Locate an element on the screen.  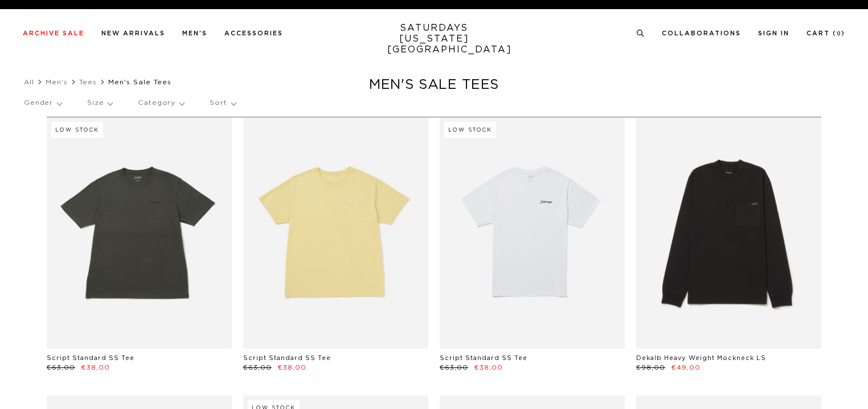
span: €49,00 is located at coordinates (685, 367).